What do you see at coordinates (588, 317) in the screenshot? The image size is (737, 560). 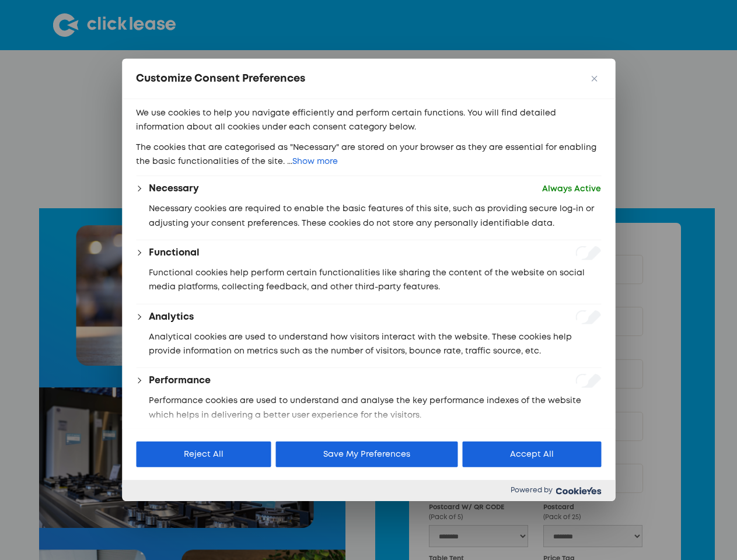 I see `input: Enable Analytics` at bounding box center [588, 317].